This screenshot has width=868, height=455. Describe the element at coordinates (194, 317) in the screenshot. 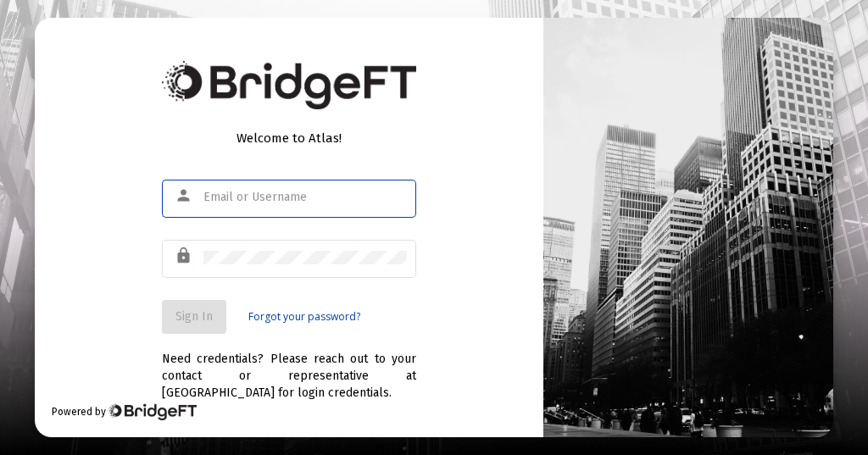

I see `button: Sign In` at that location.